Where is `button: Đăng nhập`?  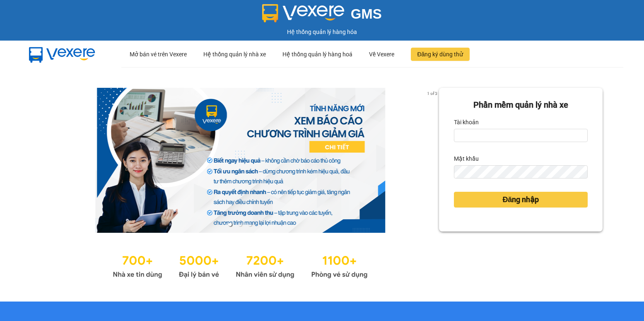
button: Đăng nhập is located at coordinates (521, 200).